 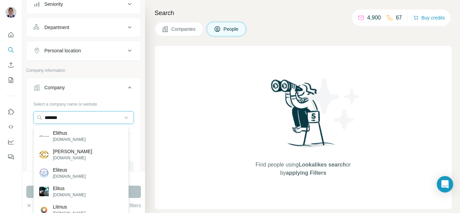 I want to click on button: Buy credits, so click(x=429, y=18).